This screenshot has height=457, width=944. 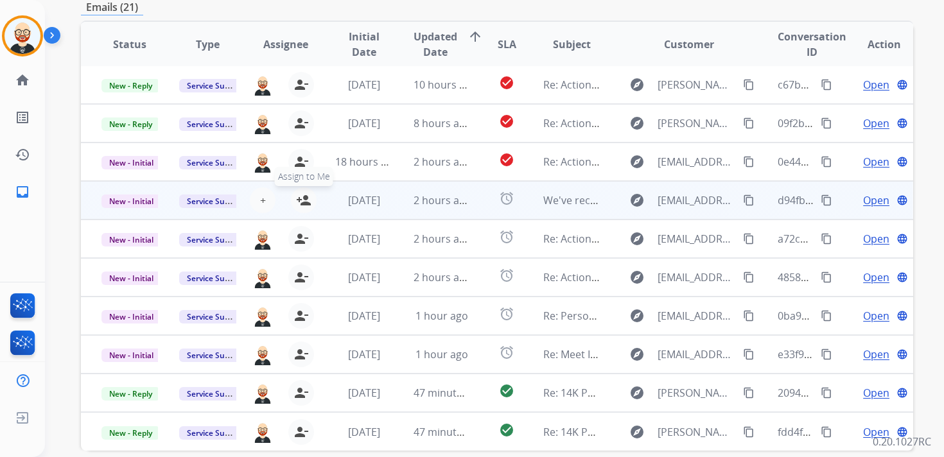 What do you see at coordinates (571, 44) in the screenshot?
I see `span: Subject` at bounding box center [571, 44].